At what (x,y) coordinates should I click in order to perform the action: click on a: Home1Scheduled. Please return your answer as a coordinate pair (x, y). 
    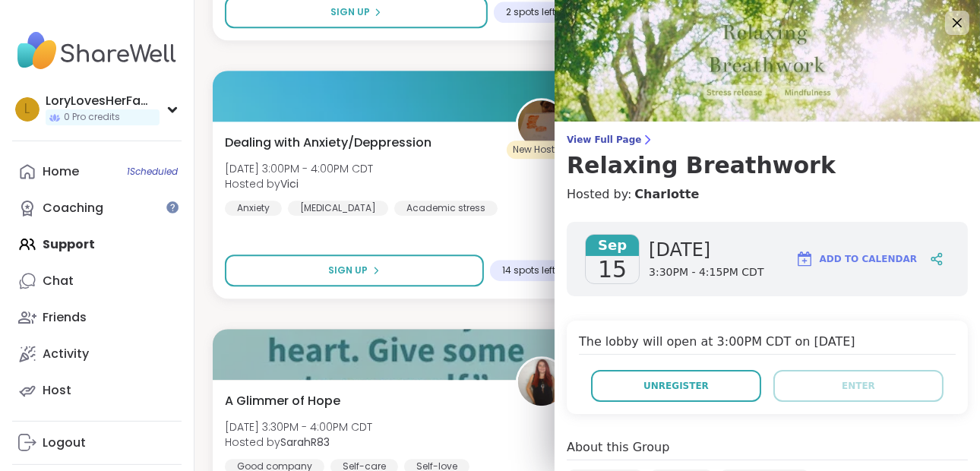
    Looking at the image, I should click on (97, 172).